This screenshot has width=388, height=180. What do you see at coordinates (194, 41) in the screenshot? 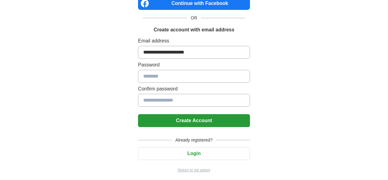
I see `label: Email address` at bounding box center [194, 41].